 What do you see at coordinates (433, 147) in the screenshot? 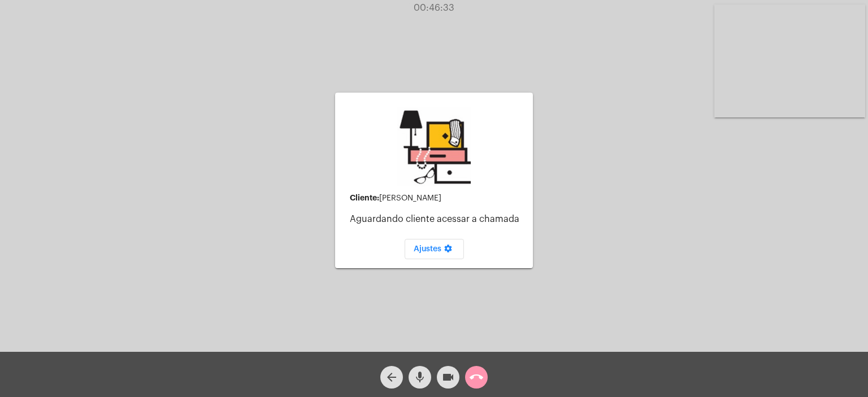
I see `img: b0638e37-6cf5-c2ab-24d1-898c32f64f7f.jpg` at bounding box center [433, 147].